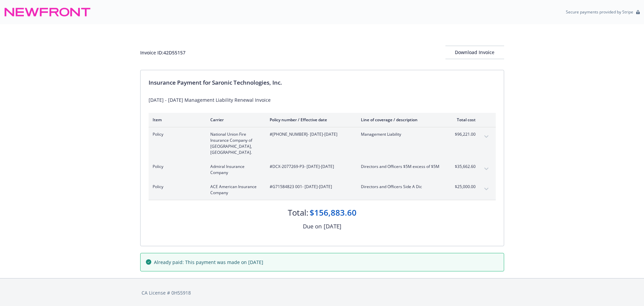 The height and width of the screenshot is (306, 644). Describe the element at coordinates (400, 134) in the screenshot. I see `span: Management Liability` at that location.